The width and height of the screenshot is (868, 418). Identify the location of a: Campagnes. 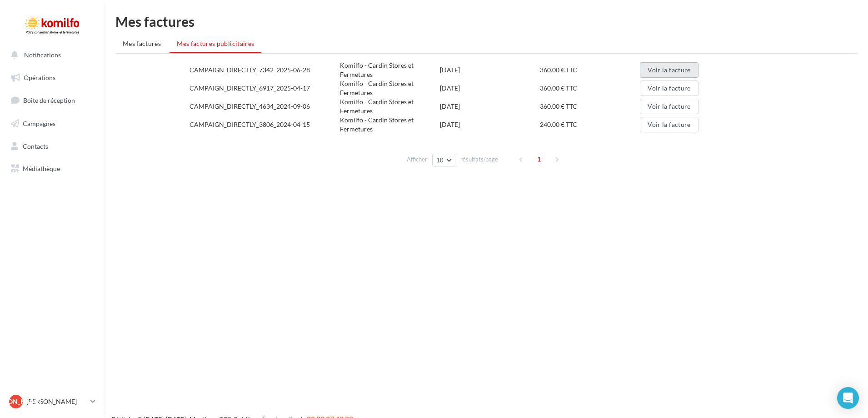
(52, 124).